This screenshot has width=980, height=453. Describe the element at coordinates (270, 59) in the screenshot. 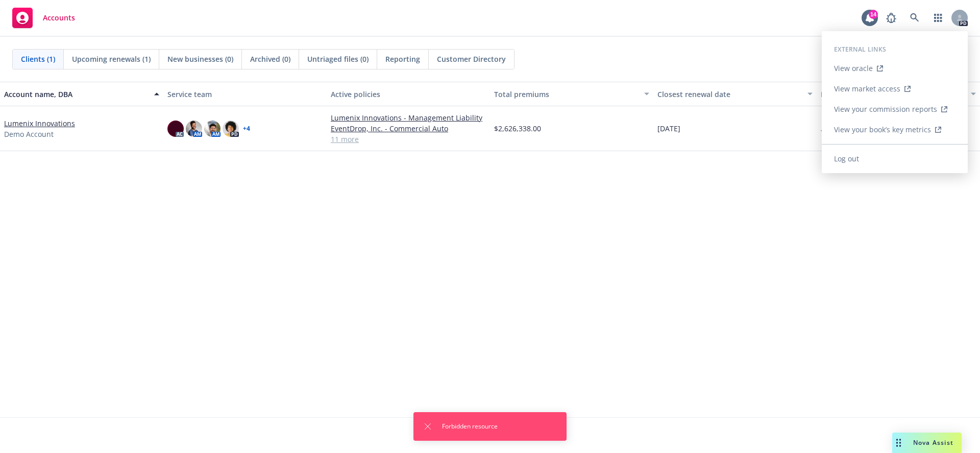

I see `span: Archived (0)` at that location.